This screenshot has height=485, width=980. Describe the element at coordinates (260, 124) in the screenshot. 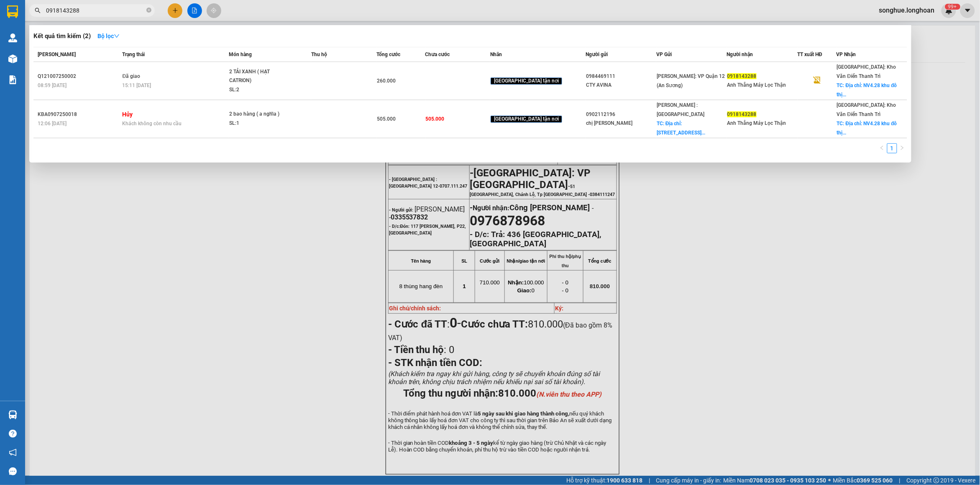

I see `div: SL: 1` at that location.